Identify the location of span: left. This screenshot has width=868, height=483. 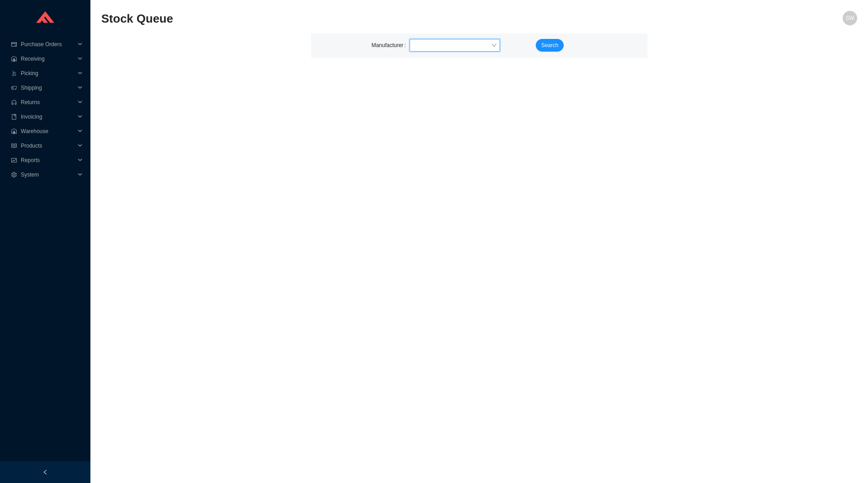
(45, 472).